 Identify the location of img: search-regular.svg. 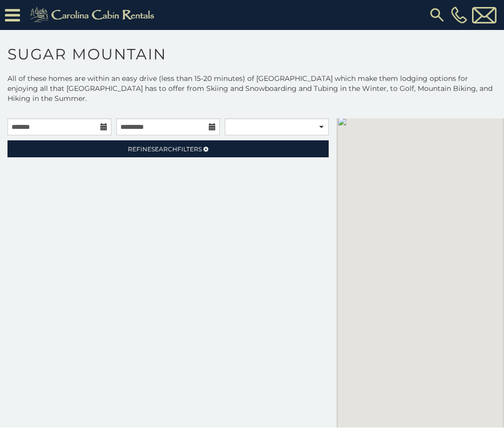
(437, 15).